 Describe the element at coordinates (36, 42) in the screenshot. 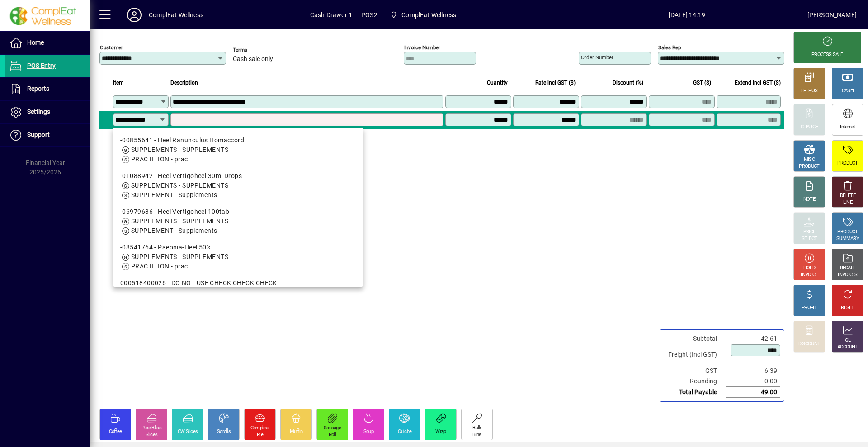

I see `span: Home` at that location.